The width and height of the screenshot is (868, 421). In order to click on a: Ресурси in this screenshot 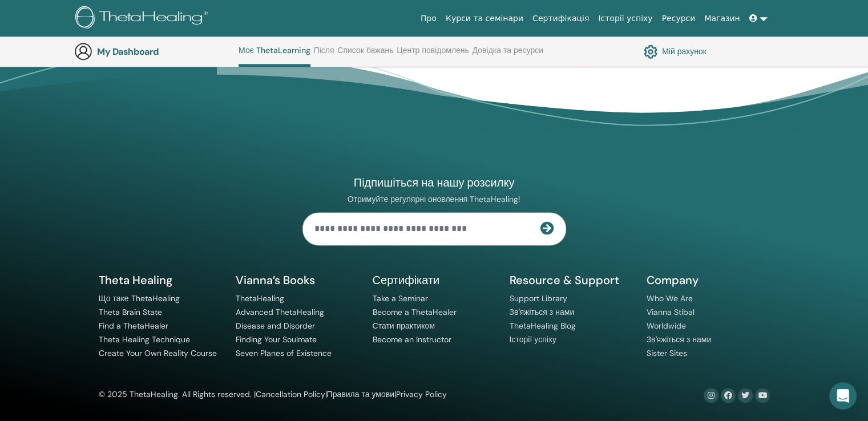, I will do `click(678, 18)`.